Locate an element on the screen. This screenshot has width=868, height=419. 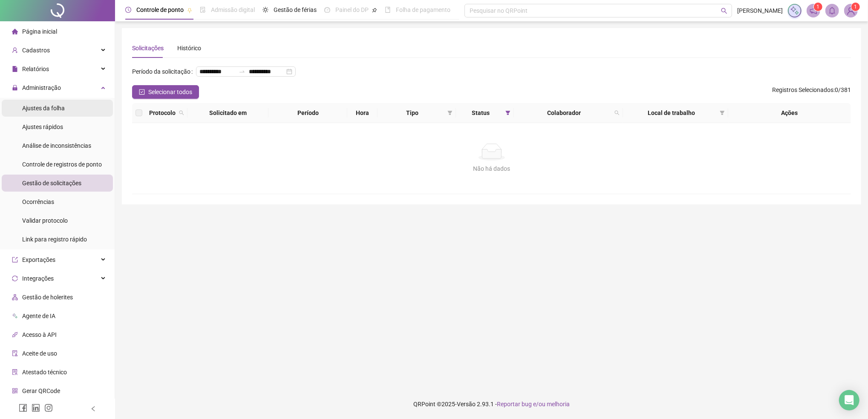
span: sun is located at coordinates (266, 10).